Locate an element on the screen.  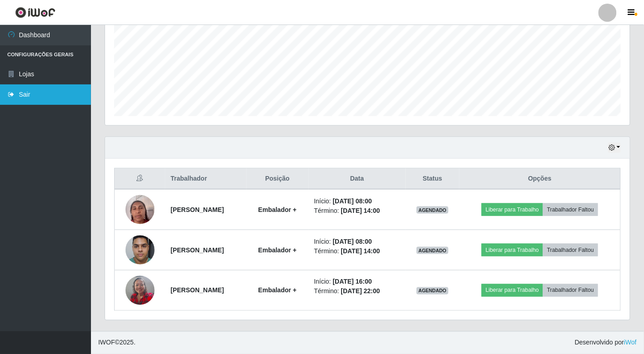
th: Trabalhador is located at coordinates (206, 179).